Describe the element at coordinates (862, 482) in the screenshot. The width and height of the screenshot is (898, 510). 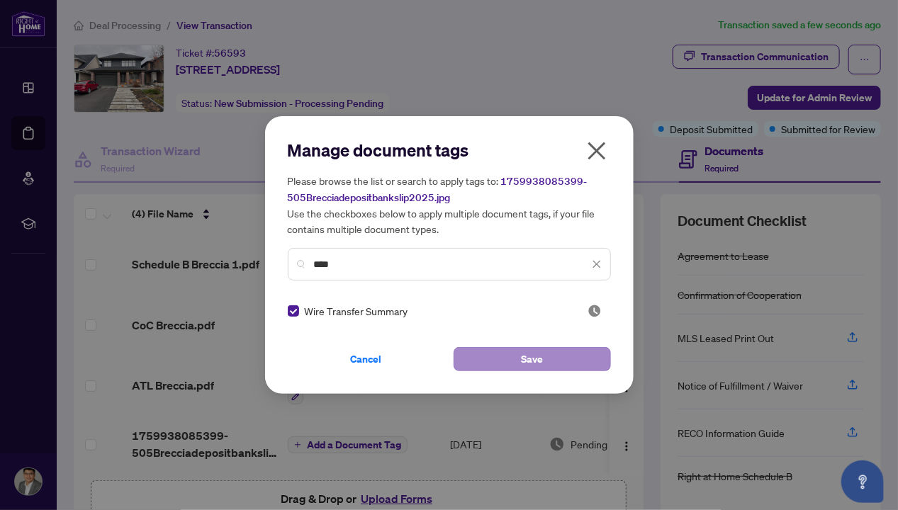
I see `button: Open asap` at that location.